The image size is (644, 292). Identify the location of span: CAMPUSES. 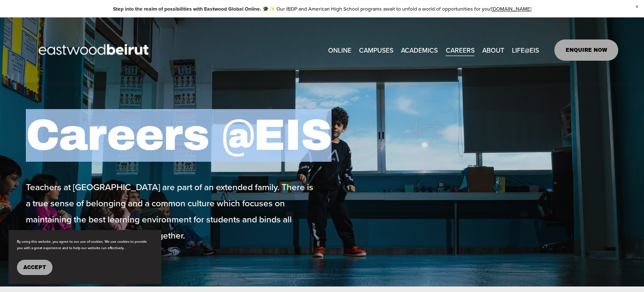
(376, 50).